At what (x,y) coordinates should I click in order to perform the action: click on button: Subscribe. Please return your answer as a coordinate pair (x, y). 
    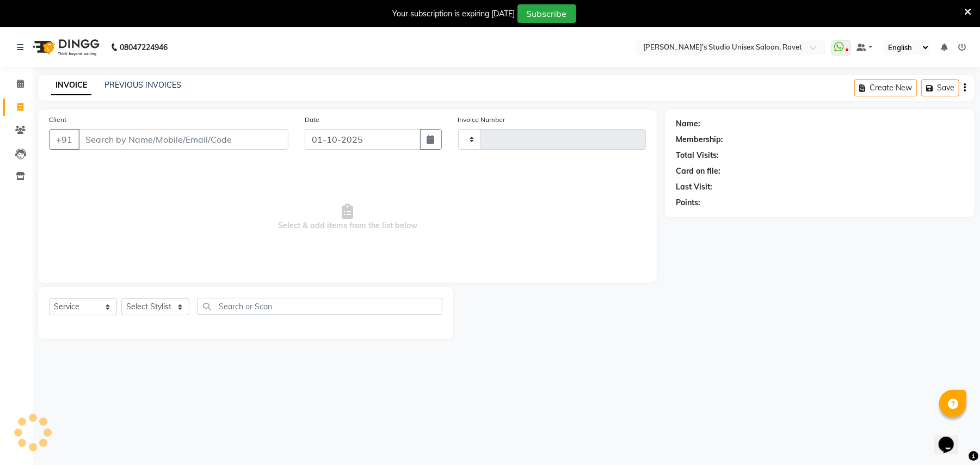
    Looking at the image, I should click on (547, 14).